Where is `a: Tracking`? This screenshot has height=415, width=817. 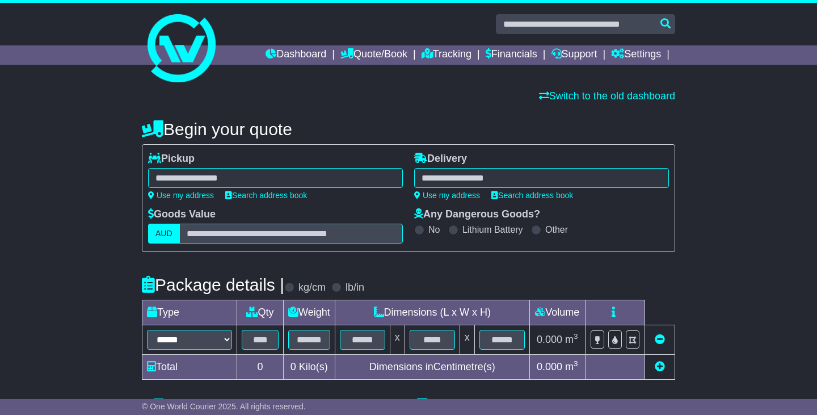 a: Tracking is located at coordinates (446, 55).